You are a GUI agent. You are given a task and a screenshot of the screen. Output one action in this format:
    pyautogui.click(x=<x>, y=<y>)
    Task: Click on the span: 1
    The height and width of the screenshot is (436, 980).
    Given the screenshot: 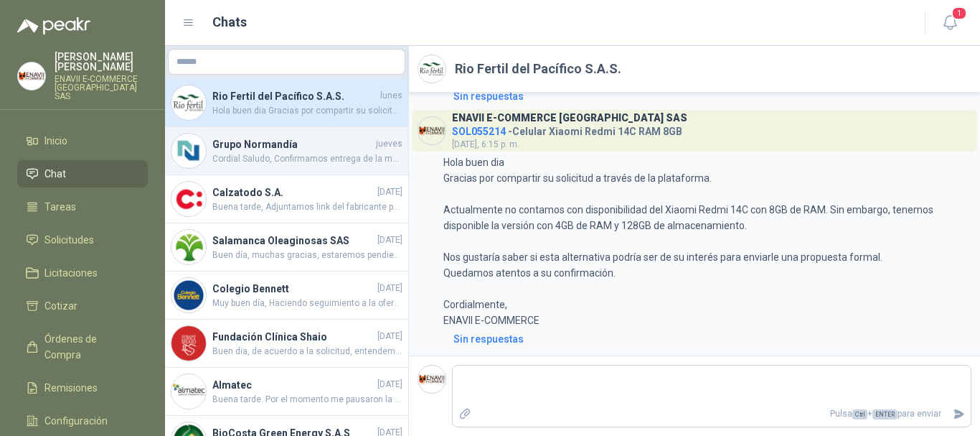 What is the action you would take?
    pyautogui.click(x=960, y=13)
    